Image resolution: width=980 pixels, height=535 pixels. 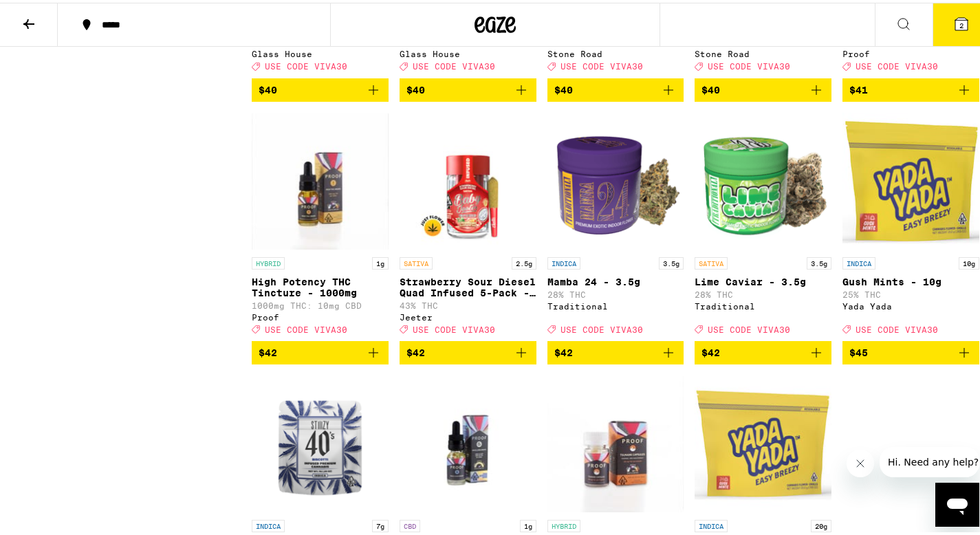 I want to click on p: 10g, so click(x=969, y=261).